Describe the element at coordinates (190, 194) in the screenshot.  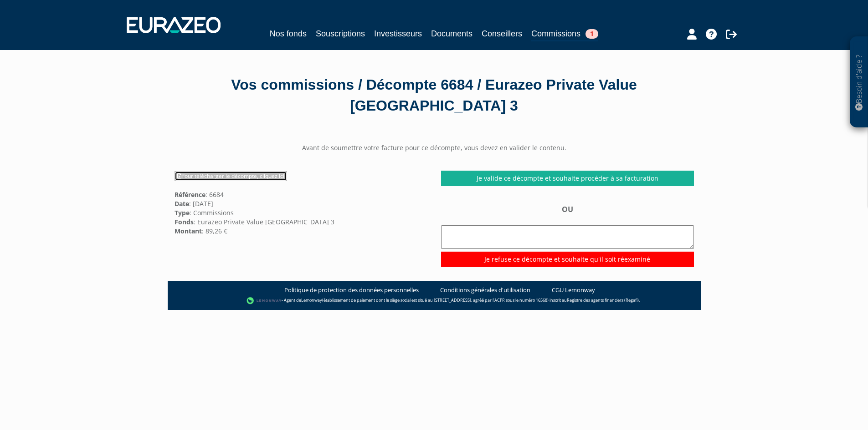
I see `strong: Référence` at that location.